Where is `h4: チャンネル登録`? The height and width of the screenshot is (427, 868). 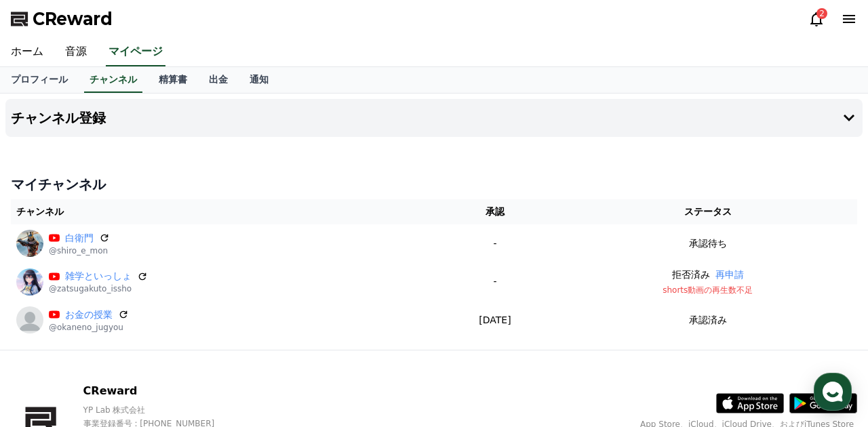
h4: チャンネル登録 is located at coordinates (58, 118).